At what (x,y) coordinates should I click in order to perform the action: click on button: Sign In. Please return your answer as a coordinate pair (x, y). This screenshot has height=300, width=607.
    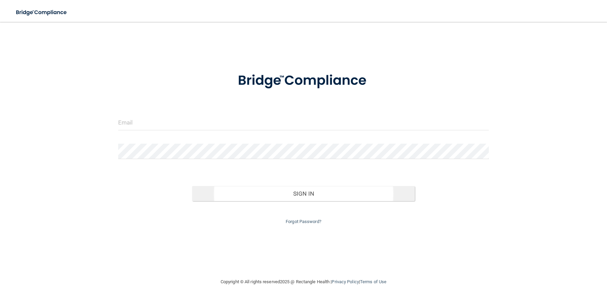
    Looking at the image, I should click on (303, 194).